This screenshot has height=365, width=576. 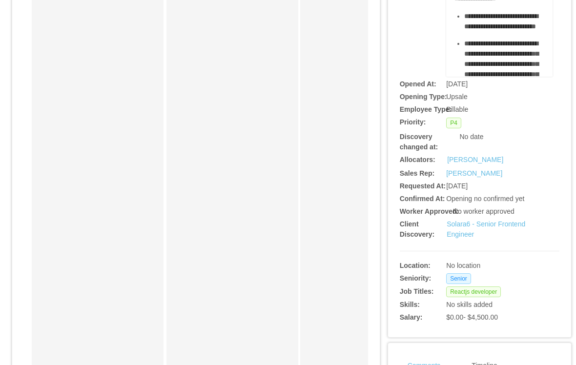 What do you see at coordinates (486, 229) in the screenshot?
I see `a: Solara6 - Senior Frontend Engineer` at bounding box center [486, 229].